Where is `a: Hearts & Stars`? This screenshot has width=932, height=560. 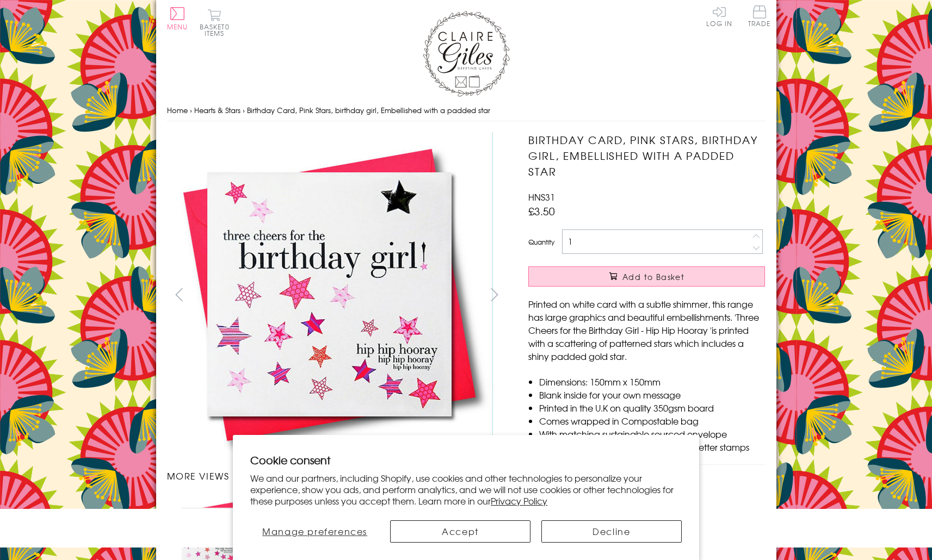 a: Hearts & Stars is located at coordinates (217, 110).